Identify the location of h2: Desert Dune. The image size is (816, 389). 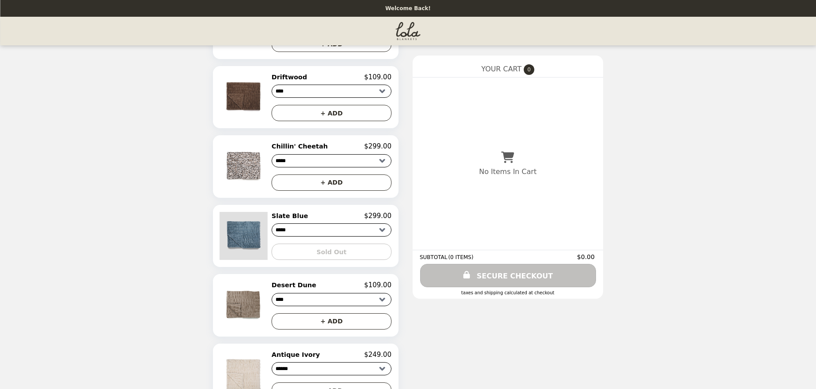
(295, 285).